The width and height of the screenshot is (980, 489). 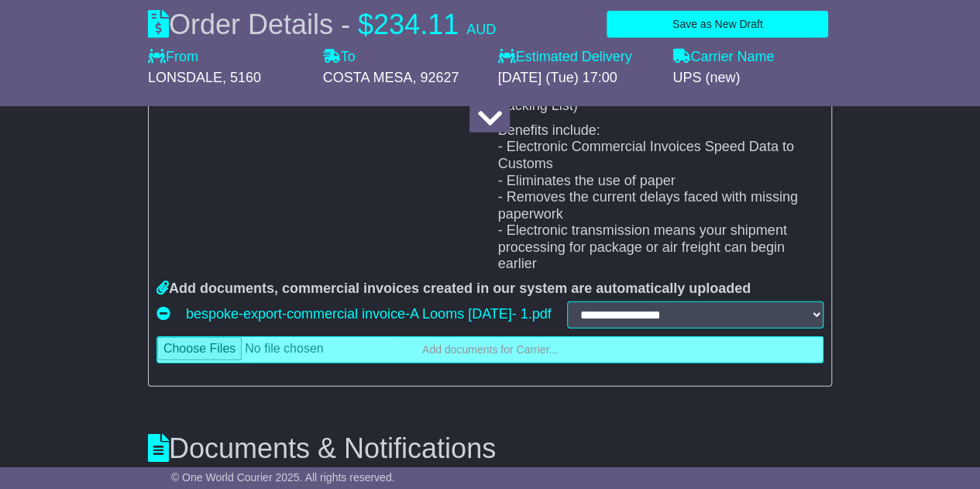 What do you see at coordinates (481, 29) in the screenshot?
I see `span: AUD` at bounding box center [481, 29].